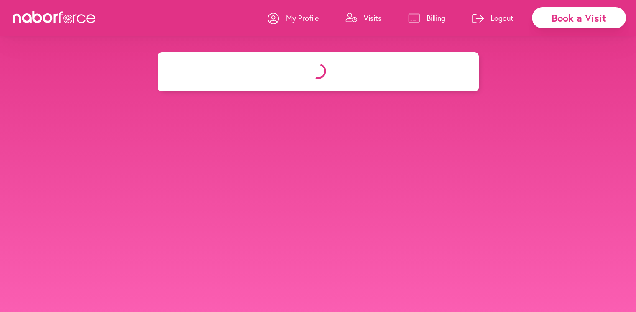  What do you see at coordinates (436, 18) in the screenshot?
I see `p: Billing` at bounding box center [436, 18].